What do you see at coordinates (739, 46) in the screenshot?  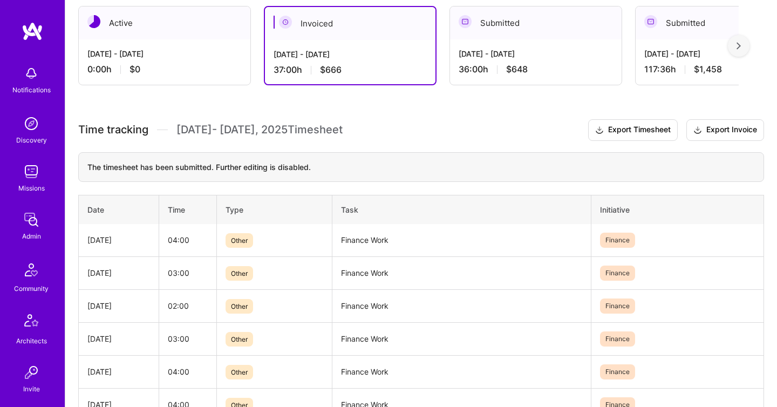 I see `img: right` at bounding box center [739, 46].